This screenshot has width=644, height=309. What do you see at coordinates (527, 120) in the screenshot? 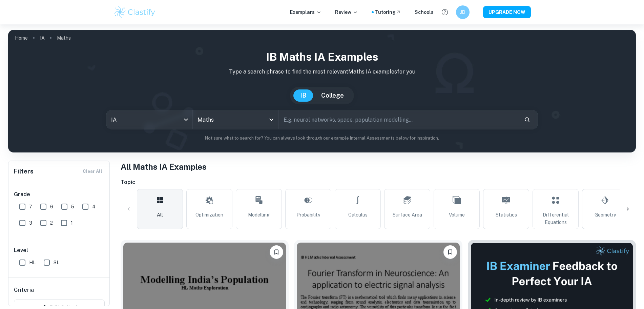
I see `button: Search` at bounding box center [527, 120].